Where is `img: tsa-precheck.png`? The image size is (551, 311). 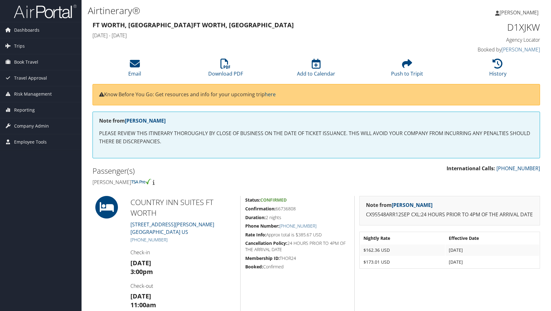 img: tsa-precheck.png is located at coordinates (141, 181).